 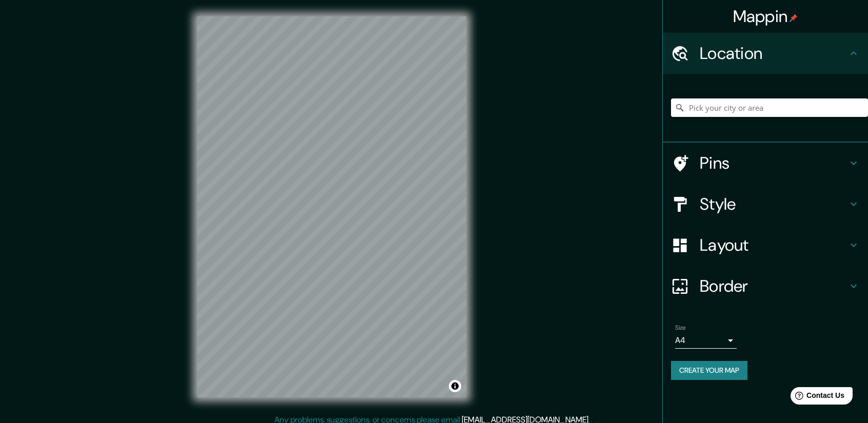 What do you see at coordinates (709, 370) in the screenshot?
I see `button: Create your map` at bounding box center [709, 370].